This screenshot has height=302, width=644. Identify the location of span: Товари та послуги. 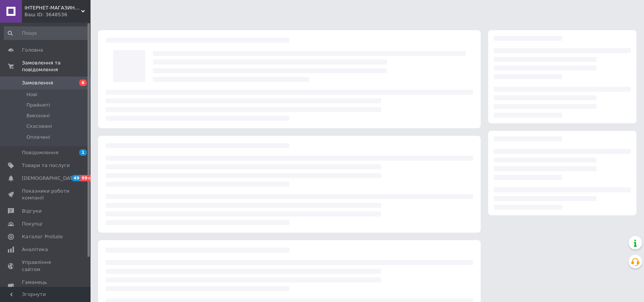
(46, 165).